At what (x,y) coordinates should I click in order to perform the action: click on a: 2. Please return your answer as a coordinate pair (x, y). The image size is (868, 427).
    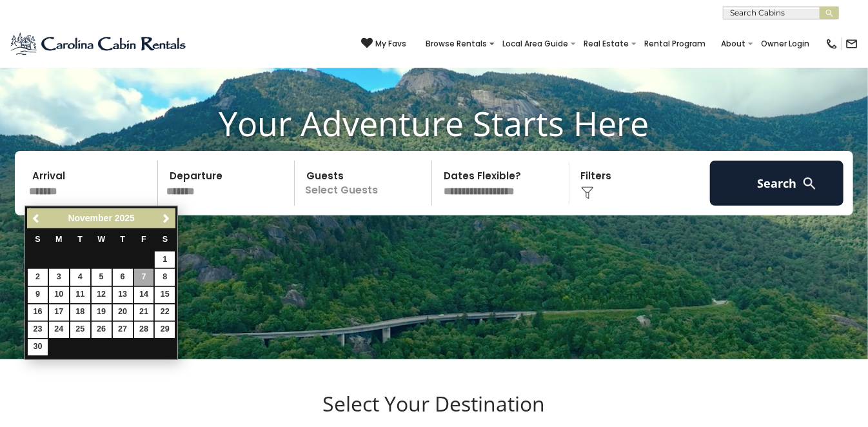
    Looking at the image, I should click on (38, 277).